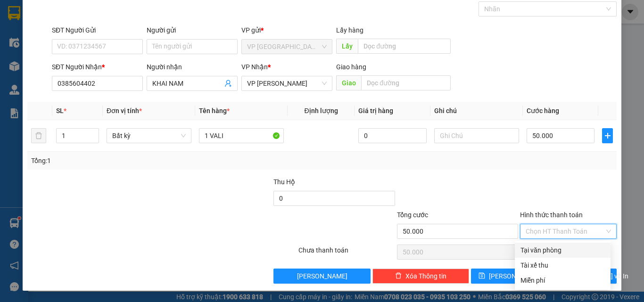  I want to click on span: Giao, so click(349, 83).